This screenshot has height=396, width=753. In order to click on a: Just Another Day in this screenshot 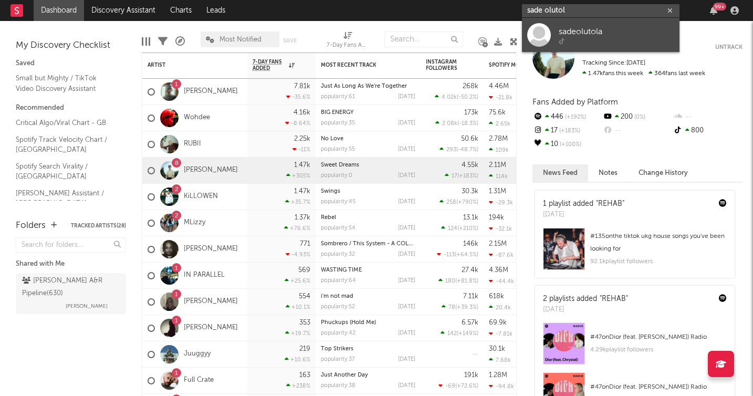, I will do `click(345, 375)`.